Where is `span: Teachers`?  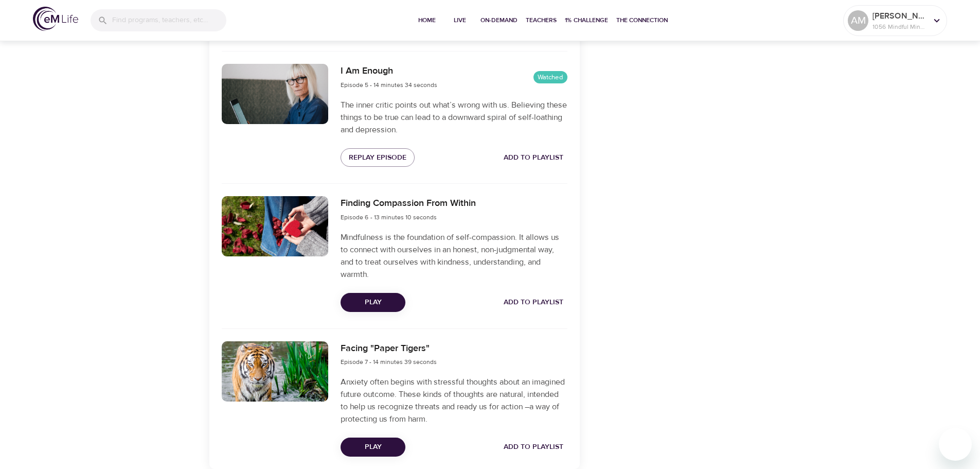
span: Teachers is located at coordinates (541, 20).